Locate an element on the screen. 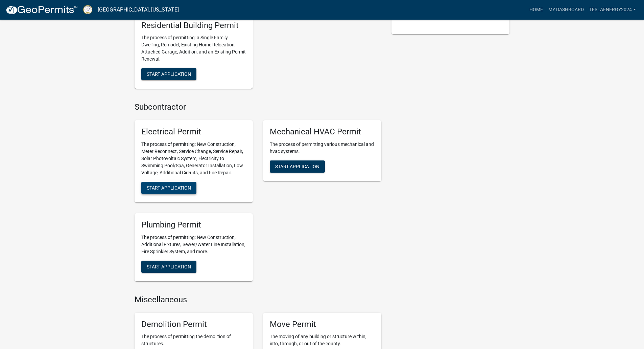 This screenshot has width=644, height=349. p: The process of permitting: New Construction, Additional Fixtures, Sewer/Water Line Installation, ... is located at coordinates (194, 244).